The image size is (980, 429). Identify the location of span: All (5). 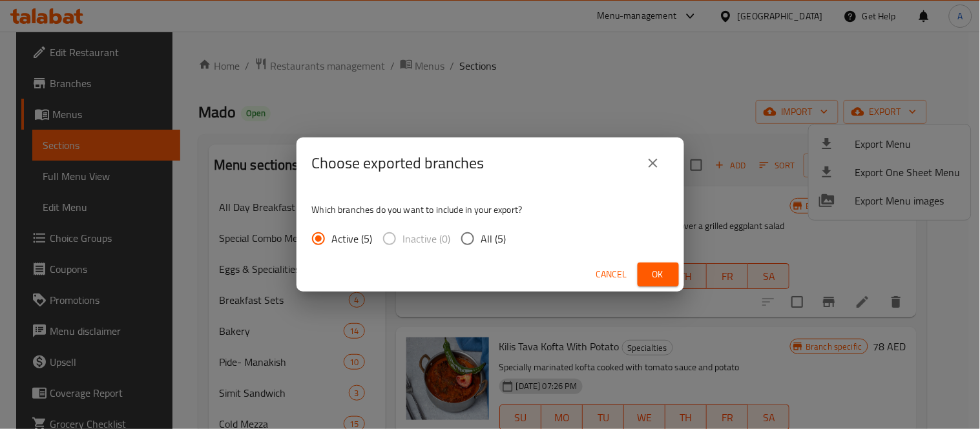
(494, 238).